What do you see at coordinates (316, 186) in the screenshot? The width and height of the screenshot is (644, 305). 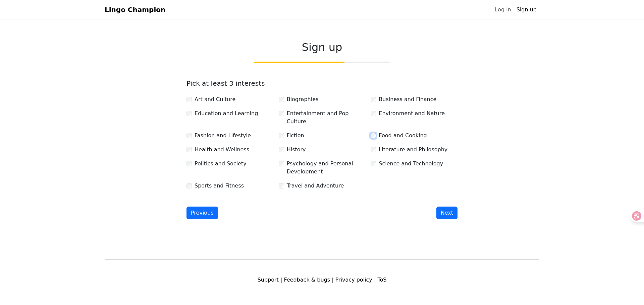 I see `label: Travel and Adventure` at bounding box center [316, 186].